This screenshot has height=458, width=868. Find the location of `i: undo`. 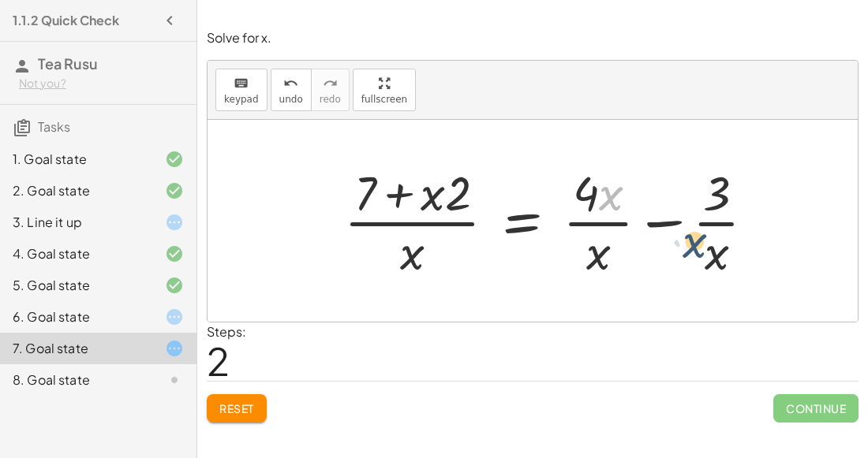

i: undo is located at coordinates (291, 83).